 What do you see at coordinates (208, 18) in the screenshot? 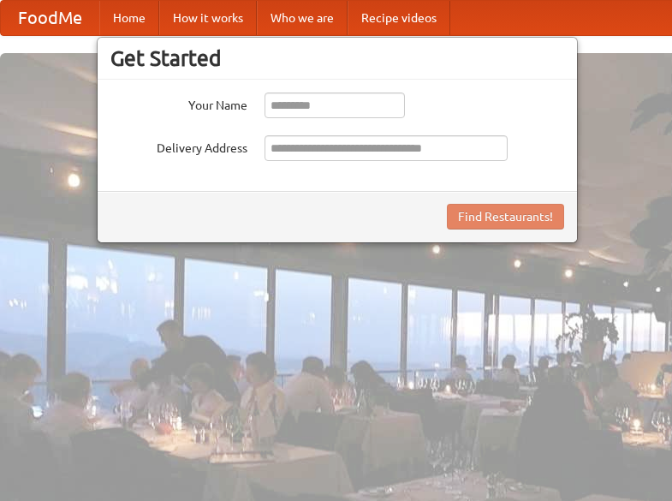
I see `a: How it works` at bounding box center [208, 18].